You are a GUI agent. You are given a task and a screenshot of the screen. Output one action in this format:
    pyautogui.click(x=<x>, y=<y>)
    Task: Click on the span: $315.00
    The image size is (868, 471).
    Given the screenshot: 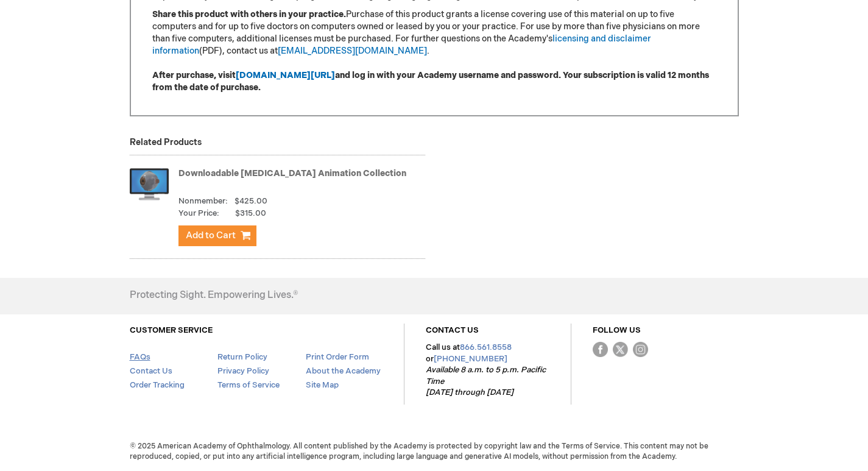 What is the action you would take?
    pyautogui.click(x=244, y=213)
    